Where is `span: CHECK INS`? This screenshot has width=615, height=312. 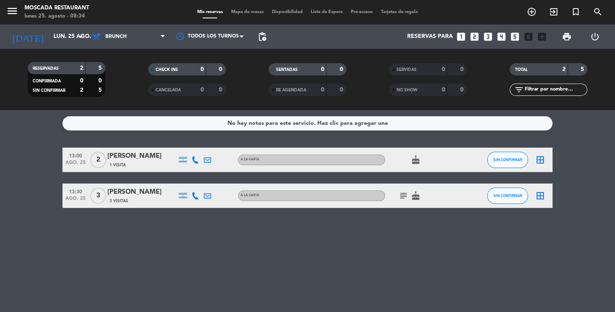 span: CHECK INS is located at coordinates (167, 70).